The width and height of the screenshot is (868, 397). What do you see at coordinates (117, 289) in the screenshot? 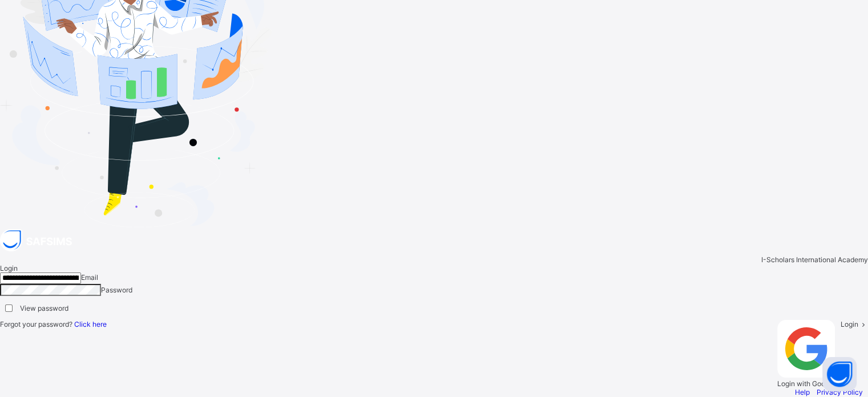
I see `span: Password` at bounding box center [117, 289].